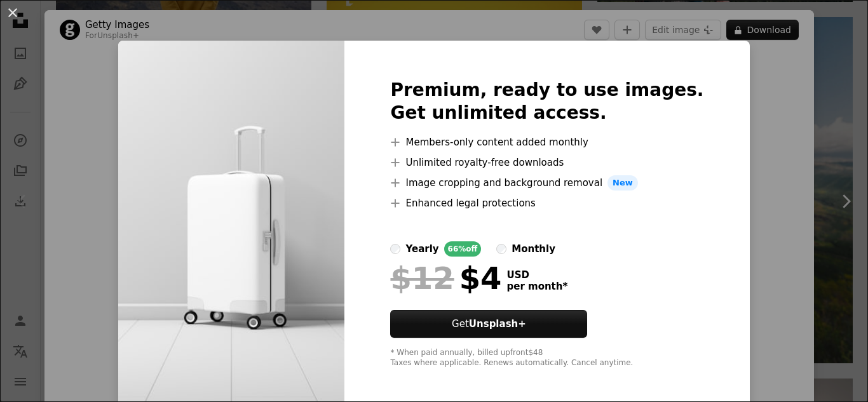 The image size is (868, 402). Describe the element at coordinates (547, 142) in the screenshot. I see `li: Members-only content added monthly` at that location.